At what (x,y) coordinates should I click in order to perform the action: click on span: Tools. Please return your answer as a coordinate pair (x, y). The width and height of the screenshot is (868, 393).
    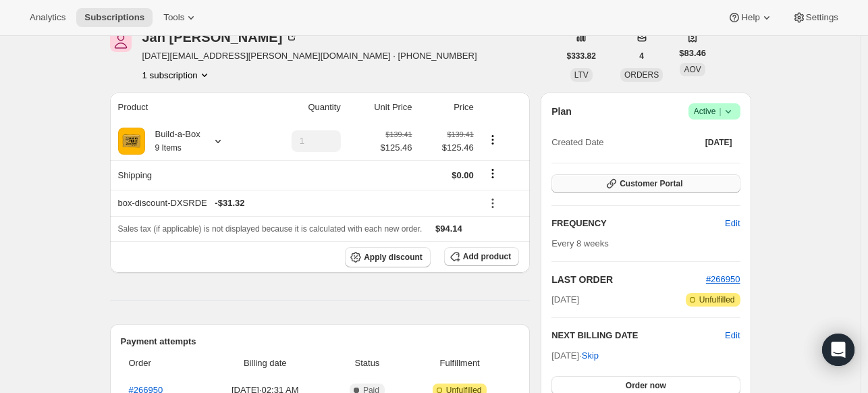
    Looking at the image, I should click on (173, 18).